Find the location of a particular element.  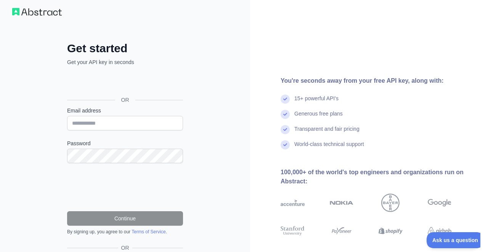

img: payoneer is located at coordinates (341, 231).